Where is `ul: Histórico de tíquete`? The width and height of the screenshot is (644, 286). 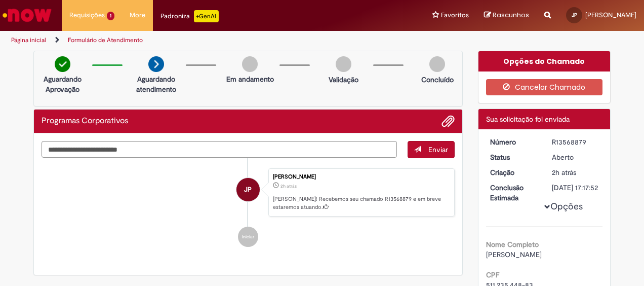 ul: Histórico de tíquete is located at coordinates (248, 208).